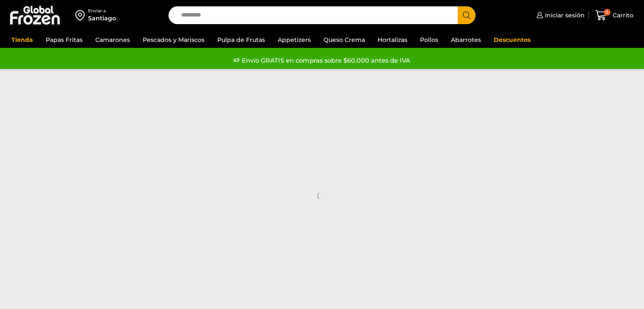 Image resolution: width=644 pixels, height=309 pixels. Describe the element at coordinates (82, 15) in the screenshot. I see `img: address-field-icon.svg` at that location.